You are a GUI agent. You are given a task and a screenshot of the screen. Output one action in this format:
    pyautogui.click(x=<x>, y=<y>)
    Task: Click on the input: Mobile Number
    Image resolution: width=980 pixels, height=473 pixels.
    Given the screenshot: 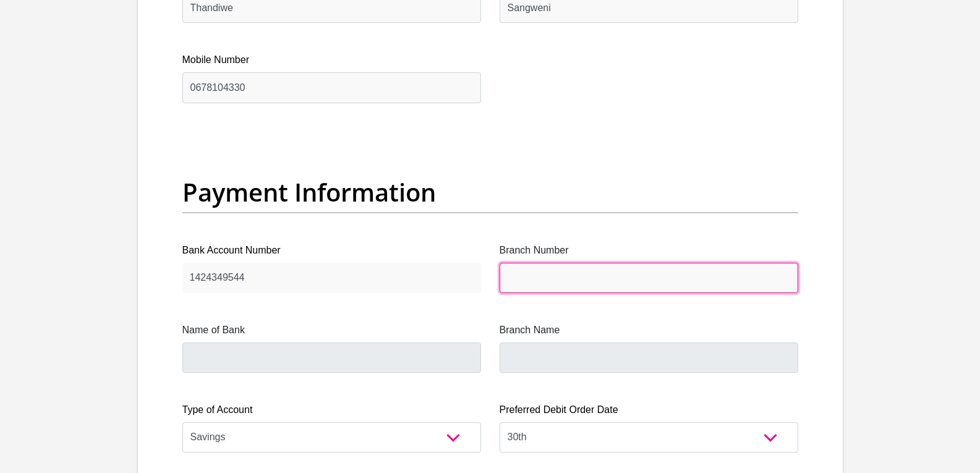 What is the action you would take?
    pyautogui.click(x=331, y=87)
    